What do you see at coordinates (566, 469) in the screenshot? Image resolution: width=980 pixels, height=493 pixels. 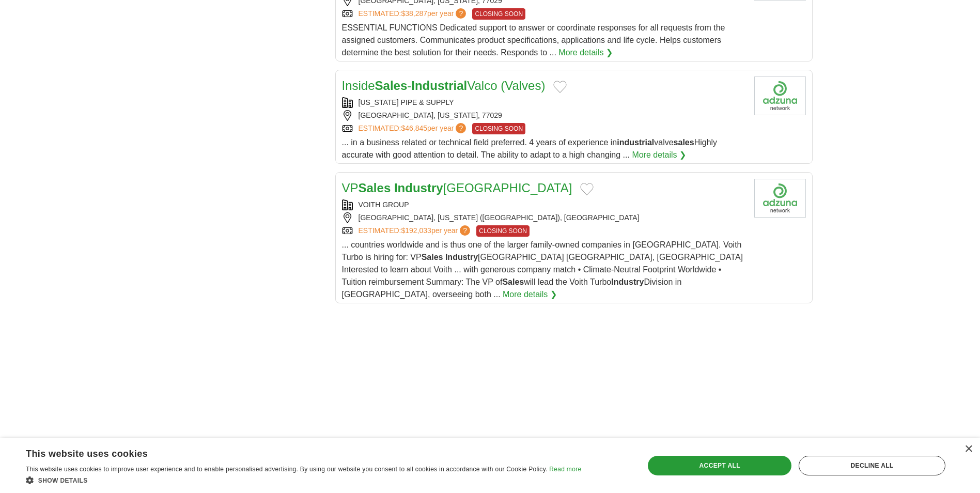 I see `a: Read more, opens a new window` at bounding box center [566, 469].